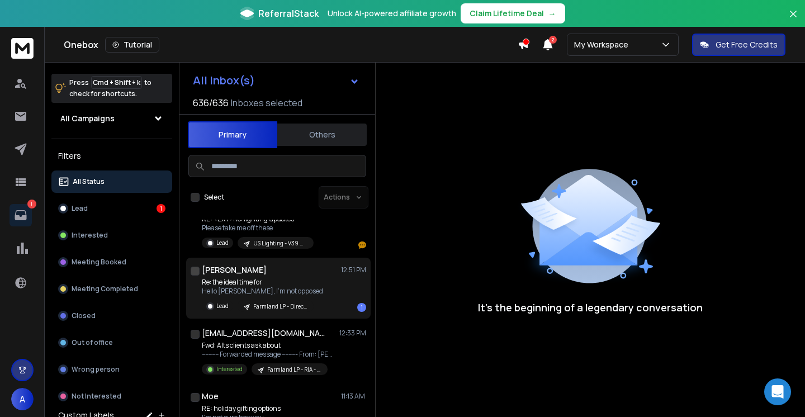 Image resolution: width=805 pixels, height=417 pixels. Describe the element at coordinates (280, 306) in the screenshot. I see `p: Farmland LP - Direct Channel - Rani` at that location.